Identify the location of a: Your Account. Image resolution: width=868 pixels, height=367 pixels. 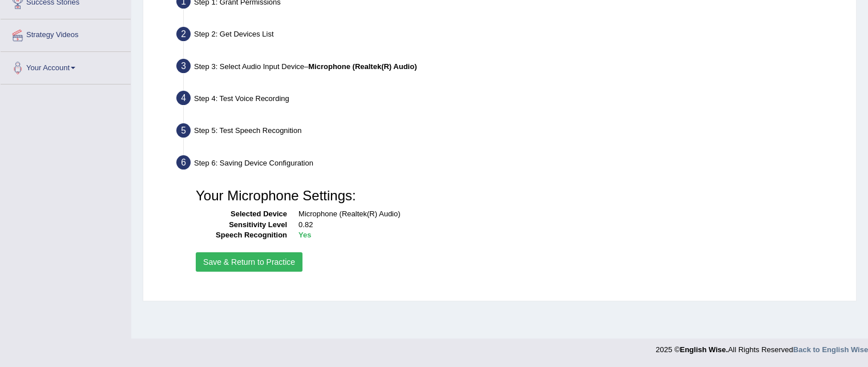
(65, 66).